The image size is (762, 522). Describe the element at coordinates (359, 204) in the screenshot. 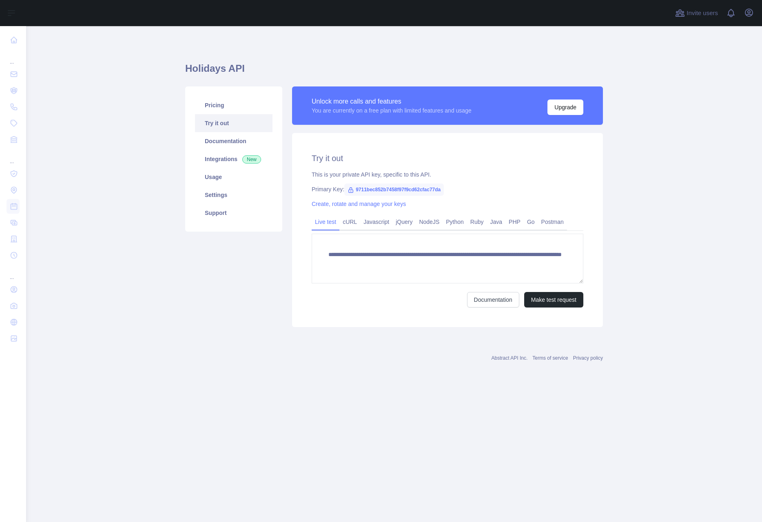

I see `a: Create, rotate and manage your keys` at that location.